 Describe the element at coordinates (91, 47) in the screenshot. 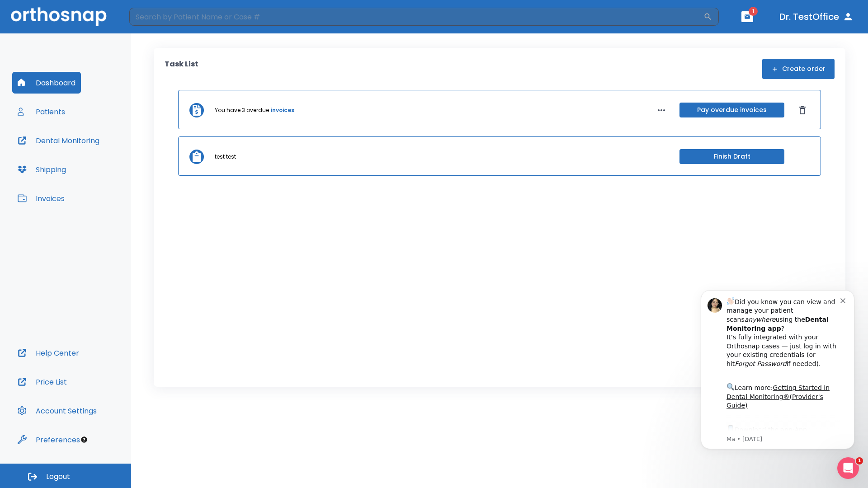

I see `b: Dental Monitoring app` at that location.